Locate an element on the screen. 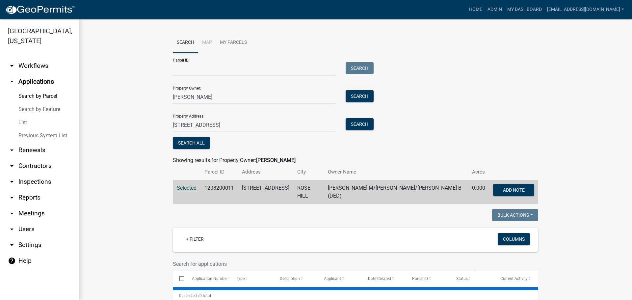  a: My Parcels is located at coordinates (233, 43).